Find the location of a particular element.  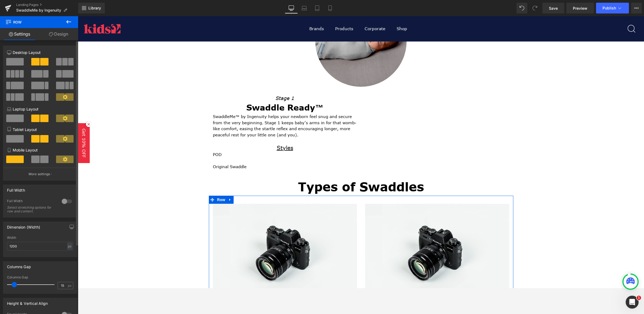

span: Publish is located at coordinates (610, 8).